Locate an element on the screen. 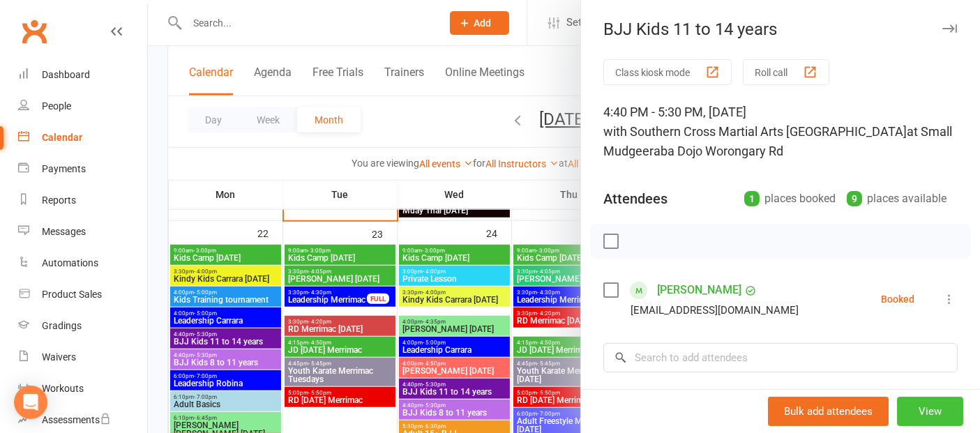  button: Roll call is located at coordinates (786, 72).